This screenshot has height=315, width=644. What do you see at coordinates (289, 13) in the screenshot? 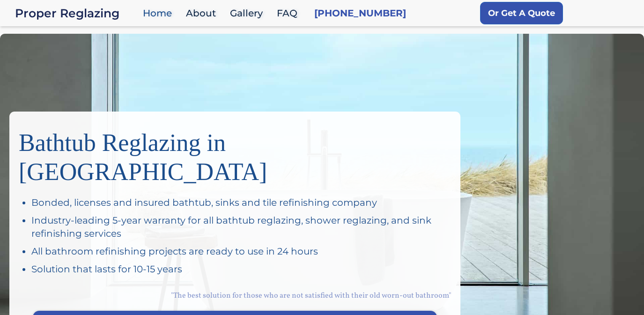
I see `a: FAQ` at bounding box center [289, 13].